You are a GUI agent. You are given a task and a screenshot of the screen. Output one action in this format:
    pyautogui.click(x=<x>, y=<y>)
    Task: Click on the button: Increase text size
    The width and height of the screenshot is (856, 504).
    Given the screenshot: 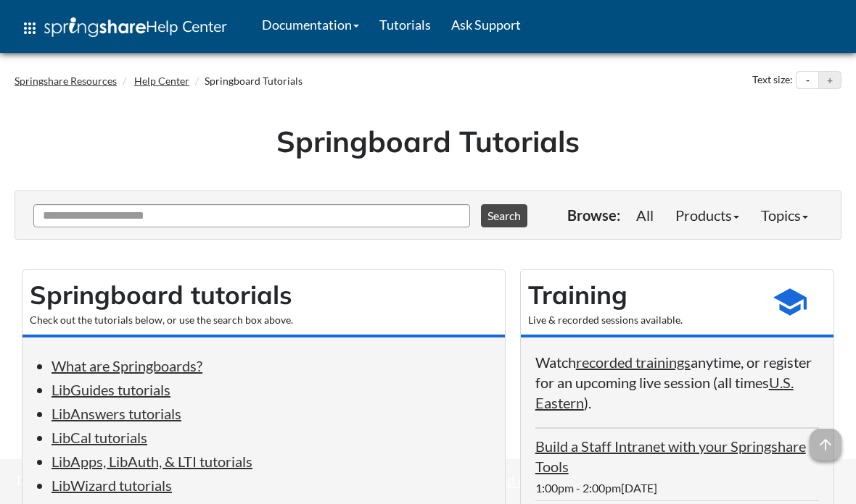 What is the action you would take?
    pyautogui.click(x=829, y=80)
    